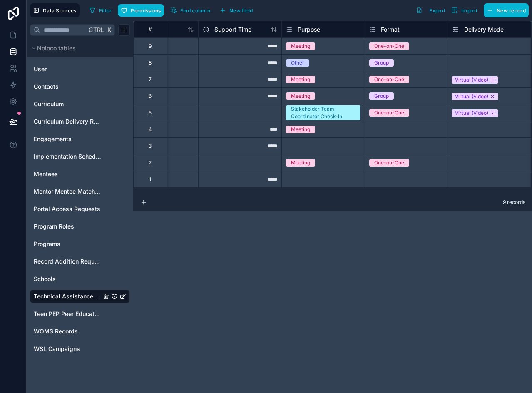  Describe the element at coordinates (67, 226) in the screenshot. I see `a: Program Roles` at that location.